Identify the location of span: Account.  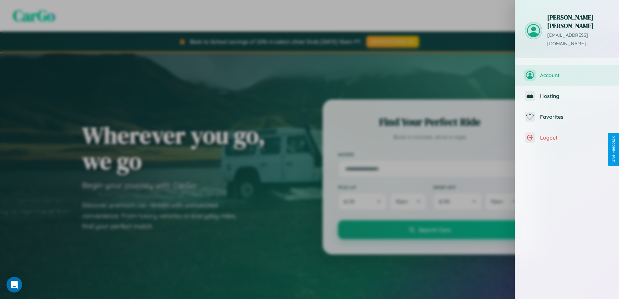
(574, 75).